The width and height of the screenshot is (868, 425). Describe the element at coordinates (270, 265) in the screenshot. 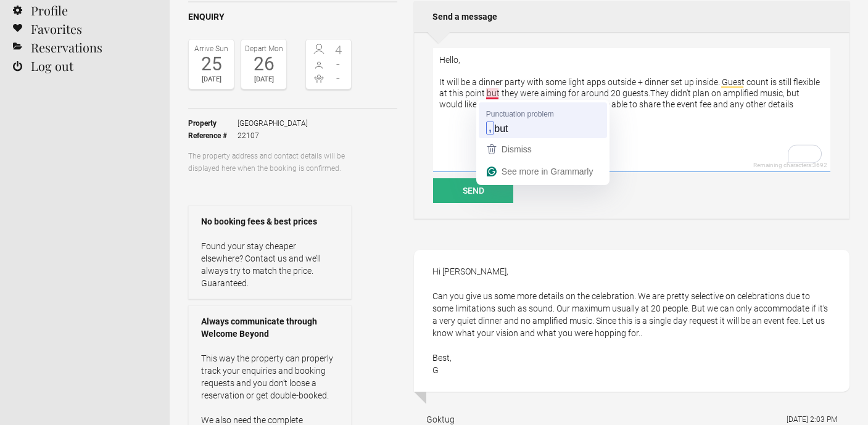

I see `p: Found your stay cheaper elsewhere? Contact us and we’ll always try to match the price. Guaranteed.` at that location.